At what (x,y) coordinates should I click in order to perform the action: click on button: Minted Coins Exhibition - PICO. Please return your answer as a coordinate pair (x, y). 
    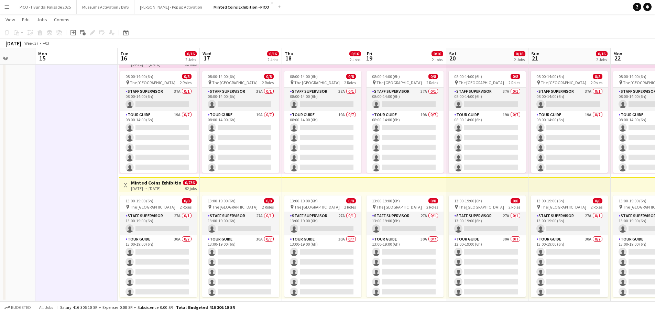
    Looking at the image, I should click on (241, 7).